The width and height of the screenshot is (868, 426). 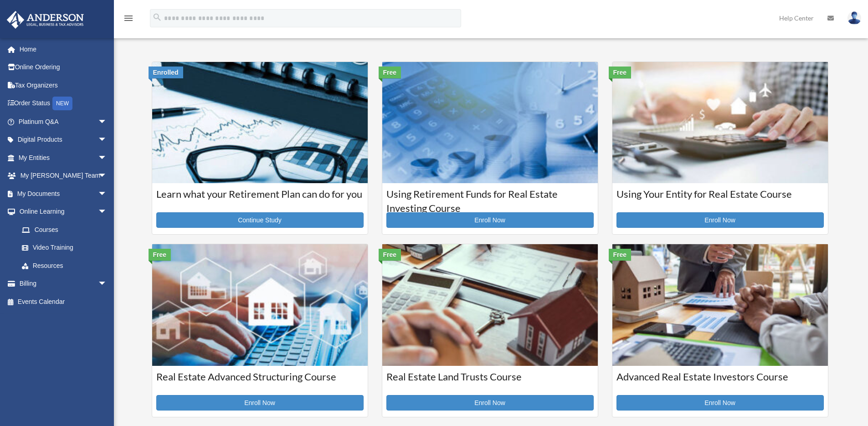 What do you see at coordinates (854, 18) in the screenshot?
I see `img: User Pic` at bounding box center [854, 18].